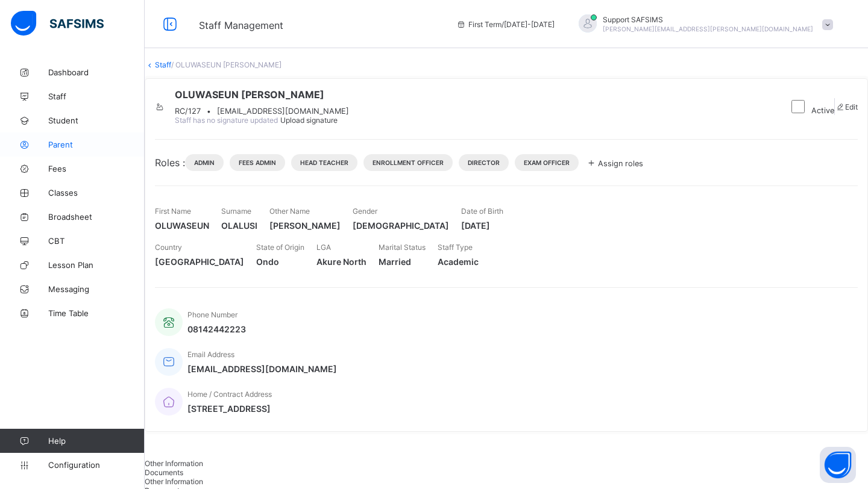 This screenshot has height=489, width=868. I want to click on span: Roles :, so click(170, 163).